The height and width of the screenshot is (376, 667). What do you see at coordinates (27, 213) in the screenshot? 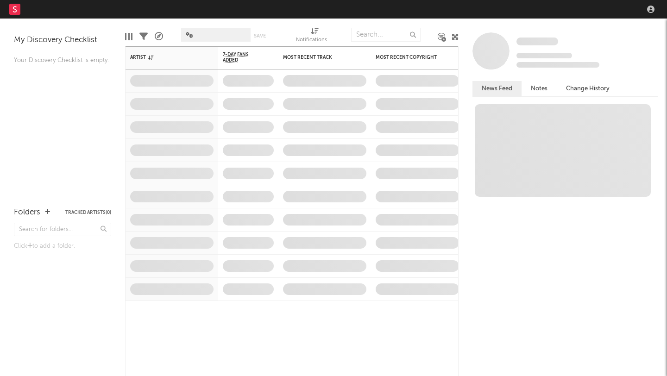
I see `div: Folders` at bounding box center [27, 213].